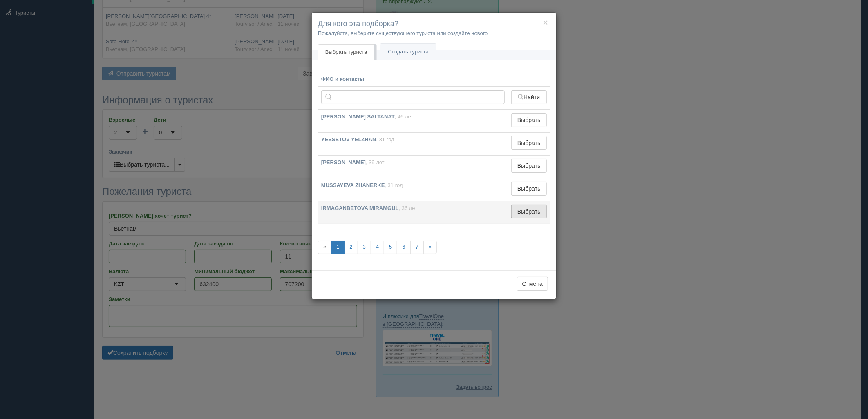 This screenshot has height=419, width=868. Describe the element at coordinates (434, 33) in the screenshot. I see `p: Пожалуйста, выберите существующего туриста или создайте нового` at that location.